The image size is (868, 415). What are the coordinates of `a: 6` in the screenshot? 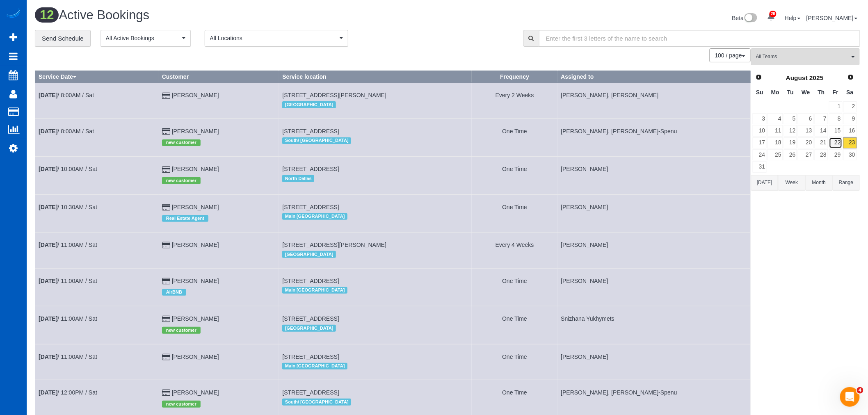 It's located at (806, 118).